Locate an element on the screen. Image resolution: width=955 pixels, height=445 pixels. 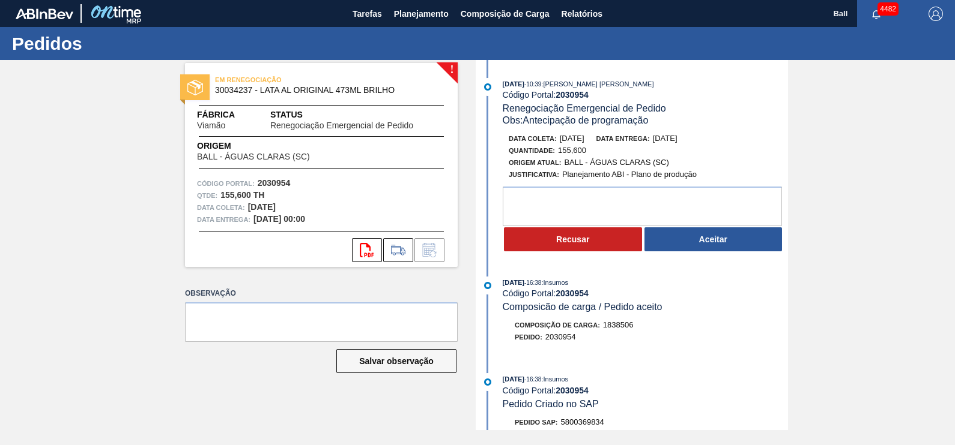
span: 10 is located at coordinates (582, 434).